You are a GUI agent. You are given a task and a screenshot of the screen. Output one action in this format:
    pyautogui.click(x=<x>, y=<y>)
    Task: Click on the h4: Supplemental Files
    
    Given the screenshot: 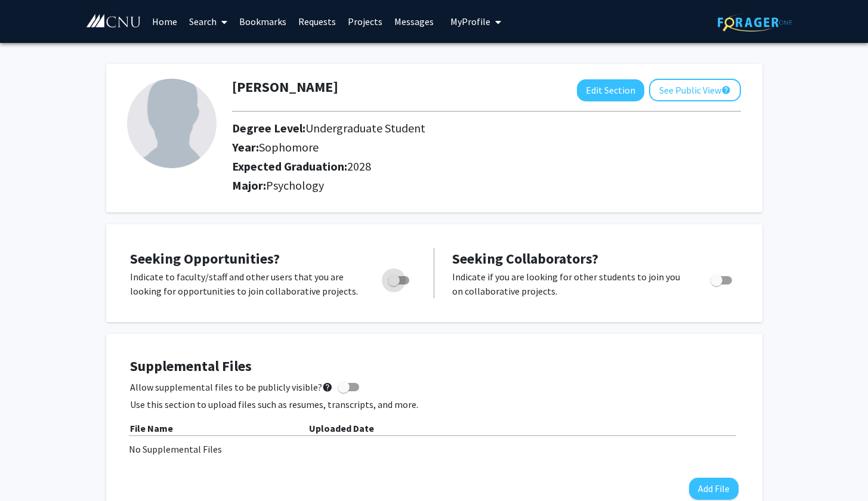 What is the action you would take?
    pyautogui.click(x=434, y=366)
    